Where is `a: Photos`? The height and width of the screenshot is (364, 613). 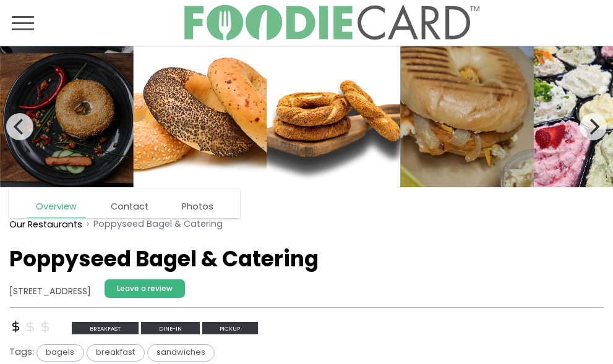 a: Photos is located at coordinates (198, 206).